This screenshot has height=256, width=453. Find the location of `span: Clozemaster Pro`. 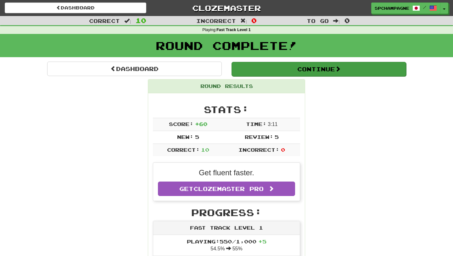

span: Clozemaster Pro is located at coordinates (228, 189).